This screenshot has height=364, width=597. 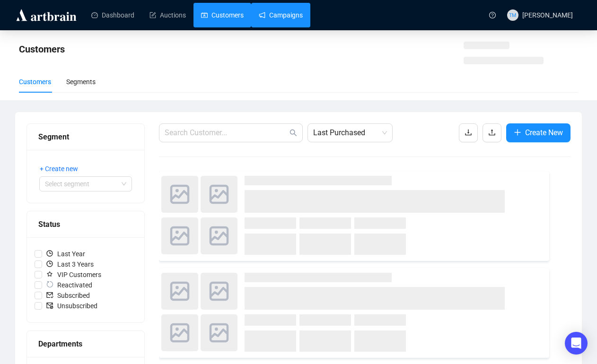 What do you see at coordinates (492, 15) in the screenshot?
I see `span: question-circle` at bounding box center [492, 15].